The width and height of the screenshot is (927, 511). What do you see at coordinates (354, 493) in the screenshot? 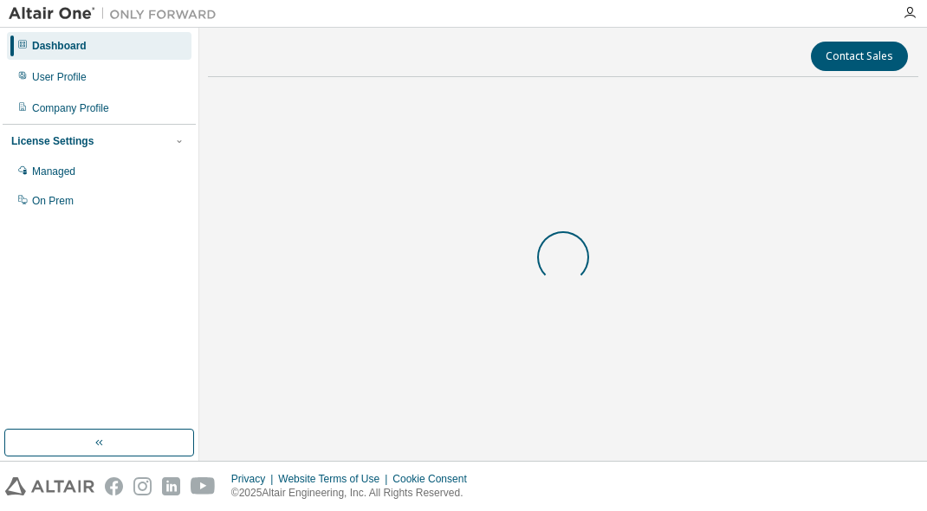
I see `p: © 2025 Altair Engineering, Inc. All Rights Reserved.` at bounding box center [354, 493].